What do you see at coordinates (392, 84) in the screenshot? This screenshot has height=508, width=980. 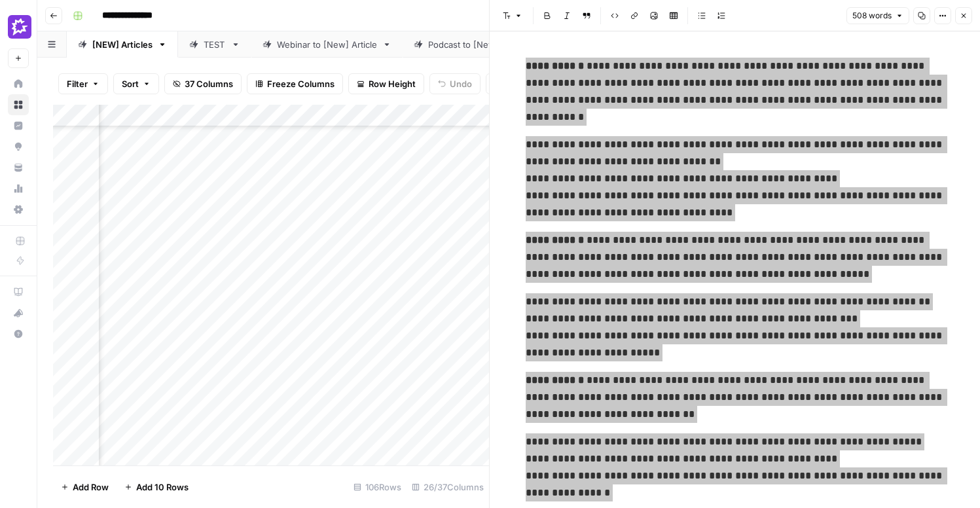 I see `span: Row Height` at bounding box center [392, 84].